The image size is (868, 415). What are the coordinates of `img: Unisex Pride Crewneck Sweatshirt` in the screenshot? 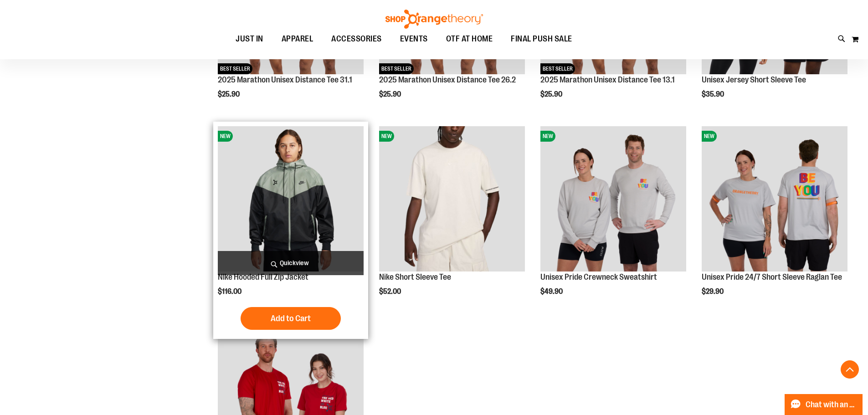 It's located at (613, 199).